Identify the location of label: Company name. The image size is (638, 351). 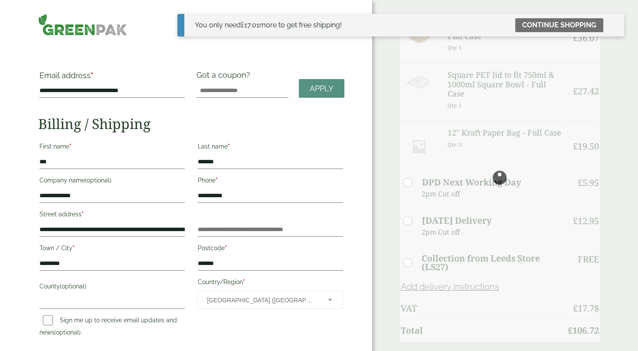
(112, 181).